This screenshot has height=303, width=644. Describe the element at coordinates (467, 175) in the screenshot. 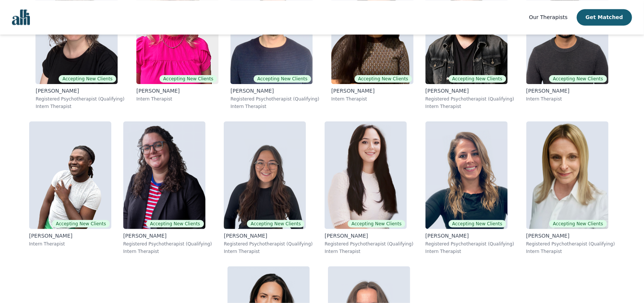

I see `img: Rachel_Bickley` at that location.